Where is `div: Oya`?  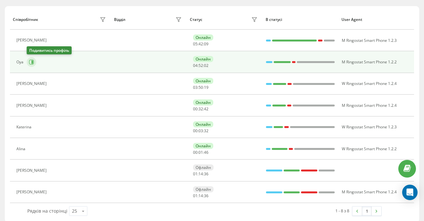
div: Oya is located at coordinates (21, 62).